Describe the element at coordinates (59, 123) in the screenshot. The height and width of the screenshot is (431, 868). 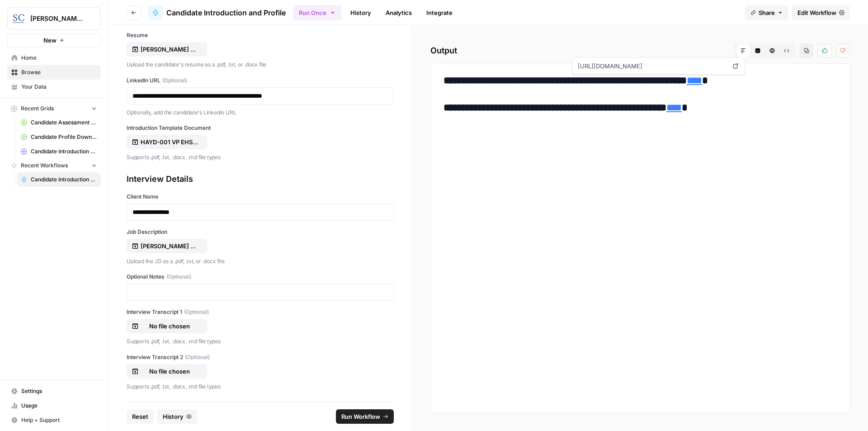
I see `a: Candidate Assessment Download Sheet` at that location.